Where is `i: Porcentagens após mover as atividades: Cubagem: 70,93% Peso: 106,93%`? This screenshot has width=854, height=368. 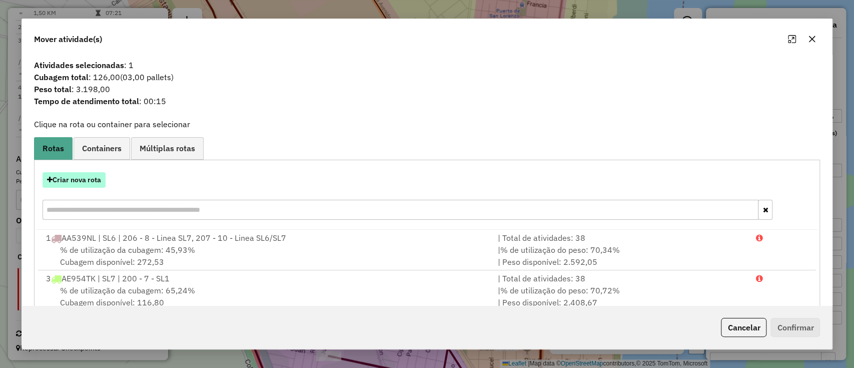 i: Porcentagens após mover as atividades: Cubagem: 70,93% Peso: 106,93% is located at coordinates (759, 238).